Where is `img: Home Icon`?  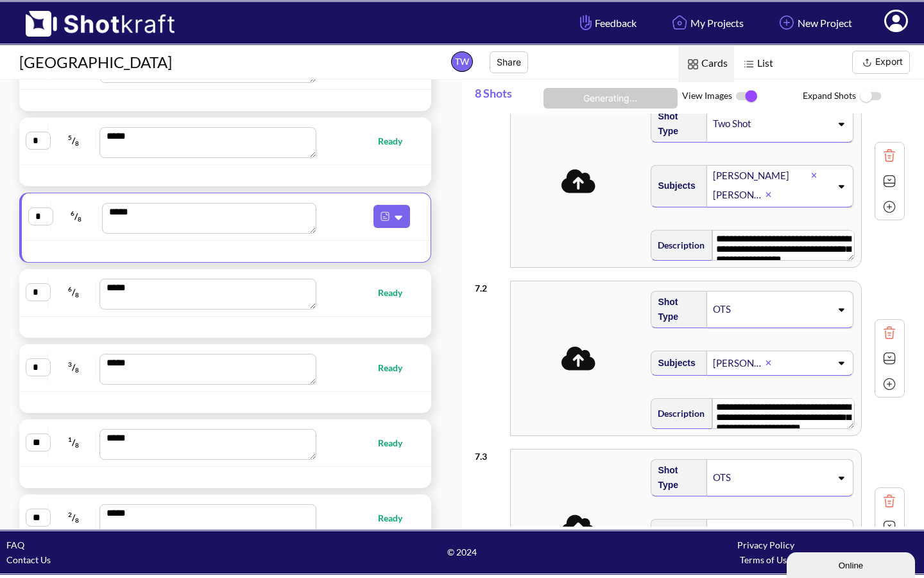 img: Home Icon is located at coordinates (680, 22).